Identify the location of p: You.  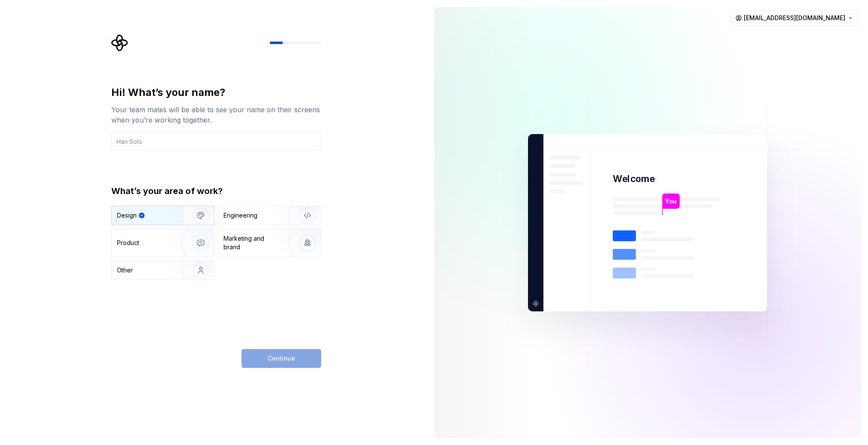
(671, 200).